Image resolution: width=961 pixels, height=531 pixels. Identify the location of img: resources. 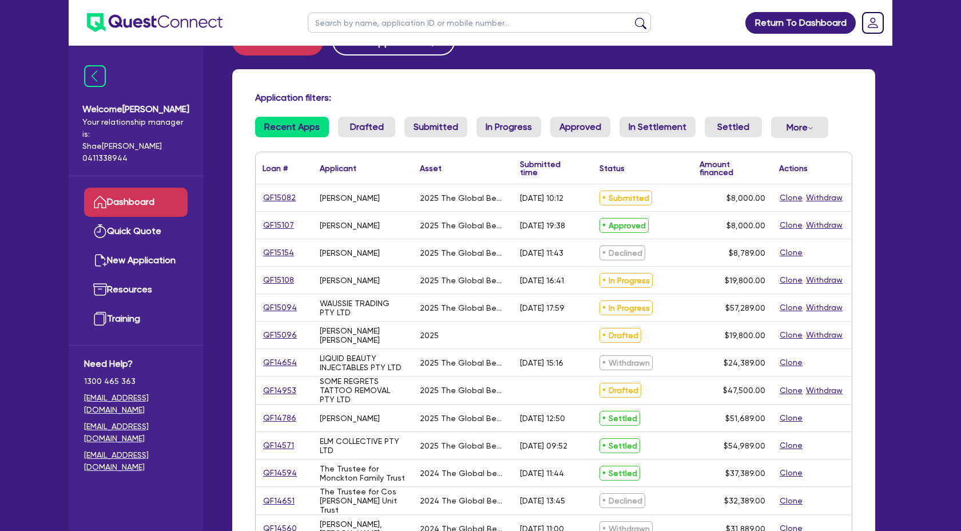
(100, 289).